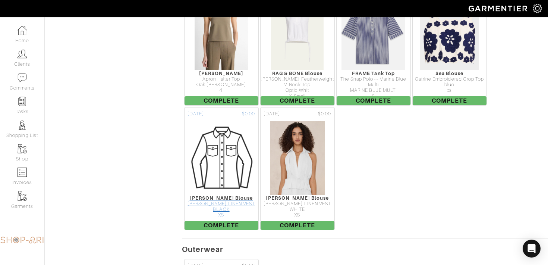 The width and height of the screenshot is (548, 265). What do you see at coordinates (450, 73) in the screenshot?
I see `div: Sea Blouse` at bounding box center [450, 73].